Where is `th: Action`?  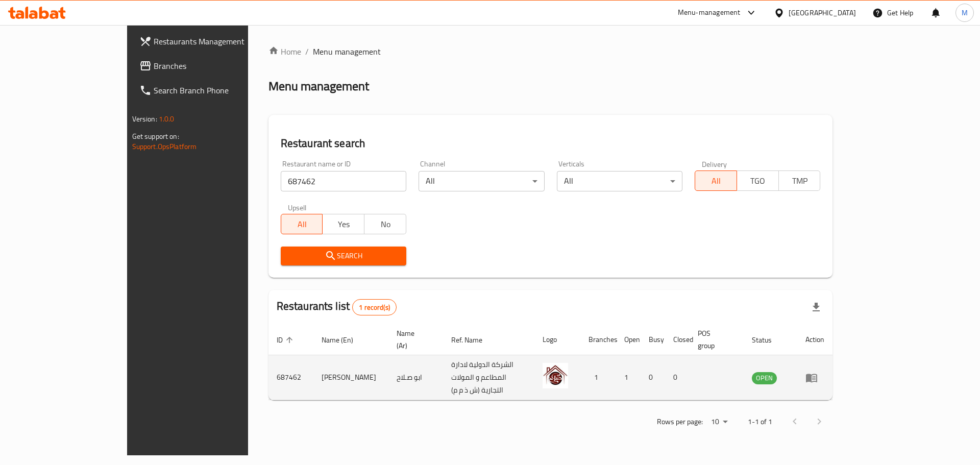
th: Action is located at coordinates (815, 339).